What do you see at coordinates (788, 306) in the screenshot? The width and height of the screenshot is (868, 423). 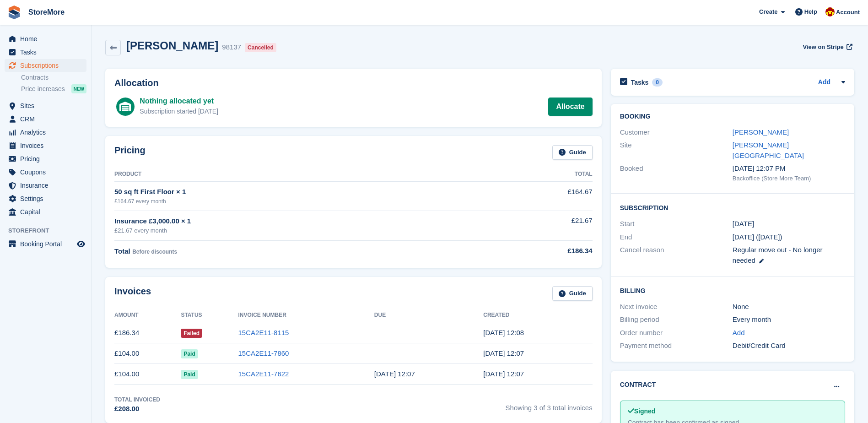 I see `div: None` at bounding box center [788, 306].